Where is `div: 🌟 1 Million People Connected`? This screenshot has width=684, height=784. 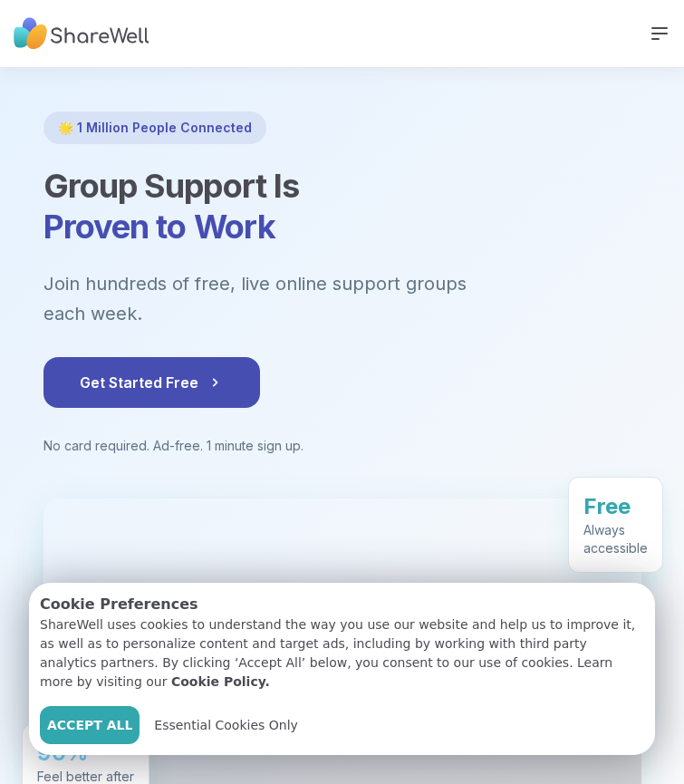 div: 🌟 1 Million People Connected is located at coordinates (155, 128).